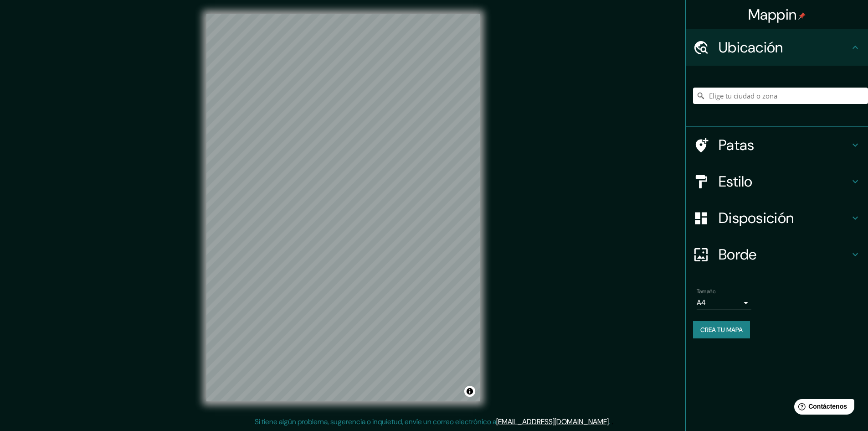 This screenshot has height=431, width=868. I want to click on font: Si tiene algún problema, sugerencia o inquietud, envíe un correo electrónico a, so click(375, 421).